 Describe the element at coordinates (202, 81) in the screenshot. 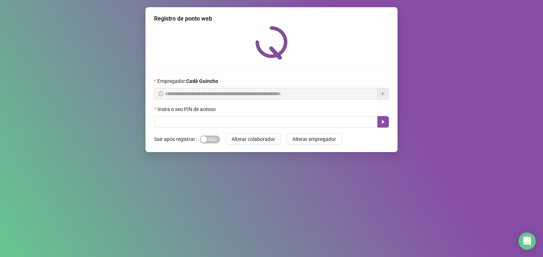

I see `strong: Cadê Guincho` at that location.